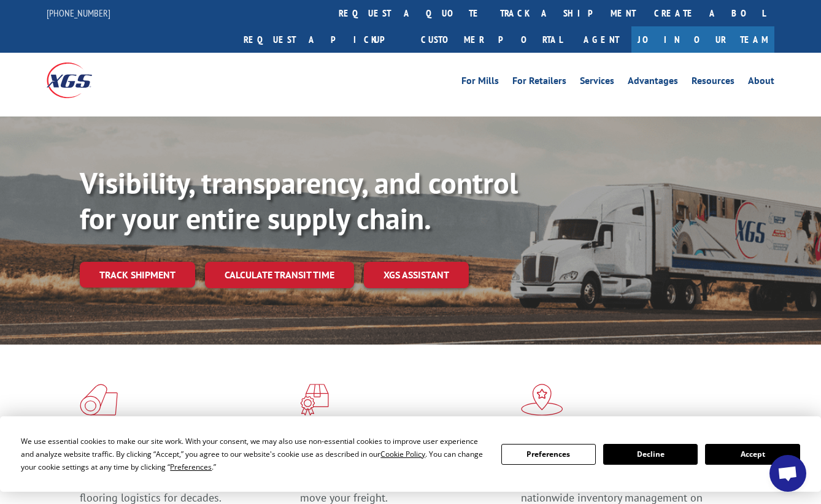  What do you see at coordinates (650, 455) in the screenshot?
I see `button: Decline` at bounding box center [650, 455].